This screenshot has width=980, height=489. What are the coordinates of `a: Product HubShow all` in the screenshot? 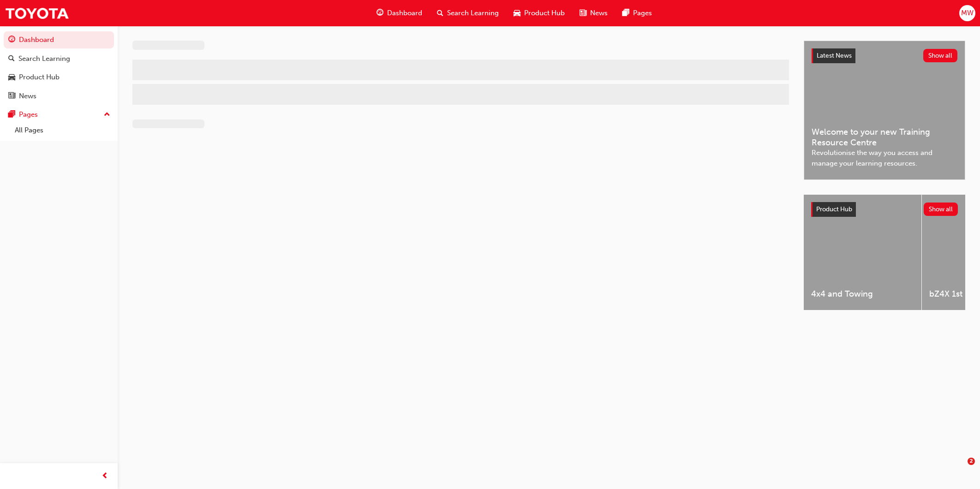 It's located at (885, 210).